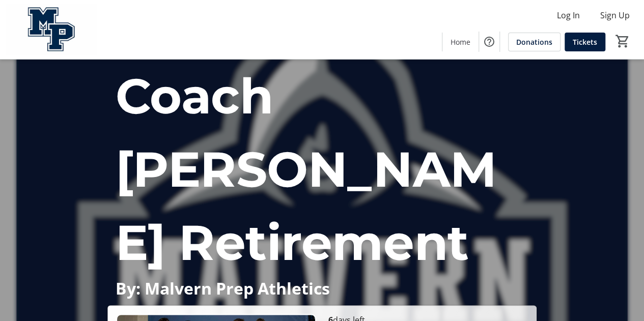 Image resolution: width=644 pixels, height=321 pixels. Describe the element at coordinates (585, 42) in the screenshot. I see `span: Tickets` at that location.